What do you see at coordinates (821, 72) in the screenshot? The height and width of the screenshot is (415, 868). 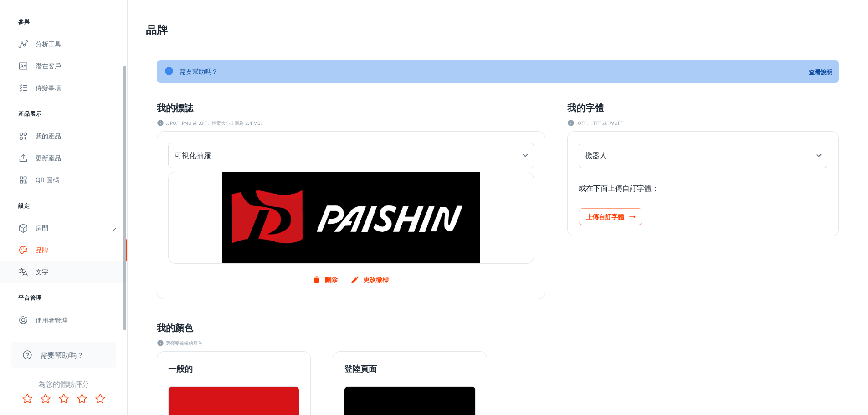 I see `font: 查看說明` at bounding box center [821, 72].